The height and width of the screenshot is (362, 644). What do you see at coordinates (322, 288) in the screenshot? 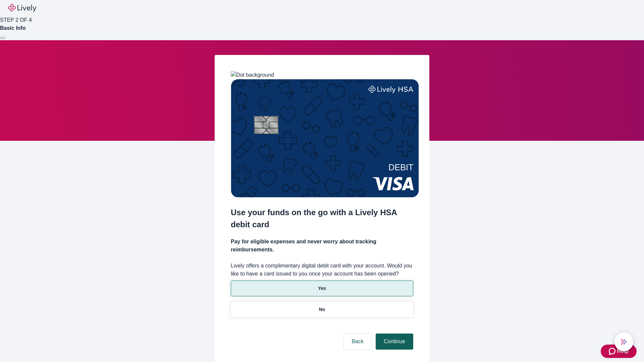
I see `p: Yes` at bounding box center [322, 288].